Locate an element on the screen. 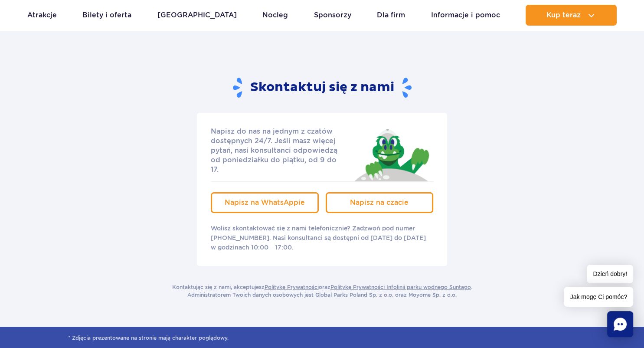  span: Dzień dobry! is located at coordinates (610, 274).